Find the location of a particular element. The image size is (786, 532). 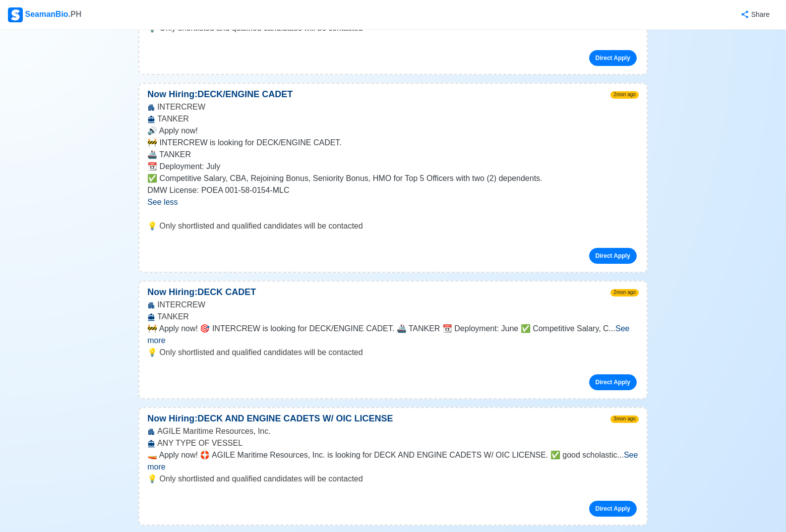

button: Share is located at coordinates (754, 14).